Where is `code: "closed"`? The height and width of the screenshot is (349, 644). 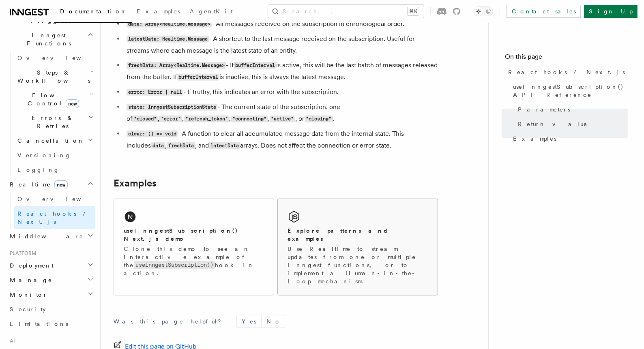
code: "closed" is located at coordinates (145, 119).